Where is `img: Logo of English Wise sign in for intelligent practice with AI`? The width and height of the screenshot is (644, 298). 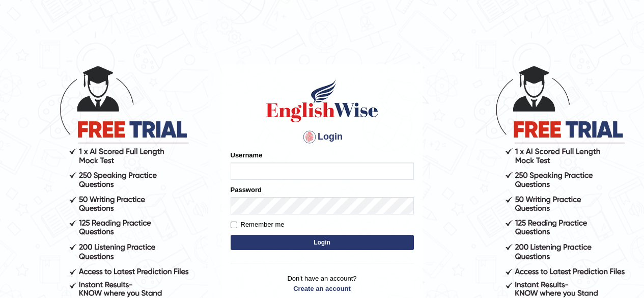 img: Logo of English Wise sign in for intelligent practice with AI is located at coordinates (322, 101).